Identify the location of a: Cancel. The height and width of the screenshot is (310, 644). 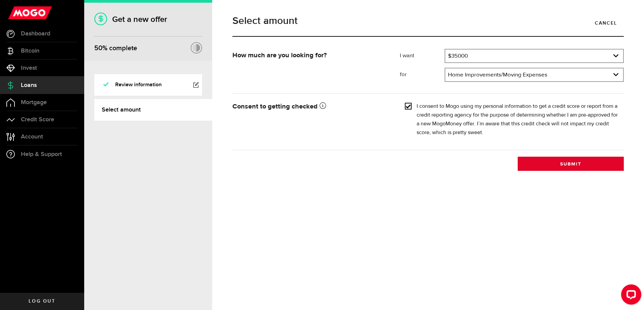
(606, 23).